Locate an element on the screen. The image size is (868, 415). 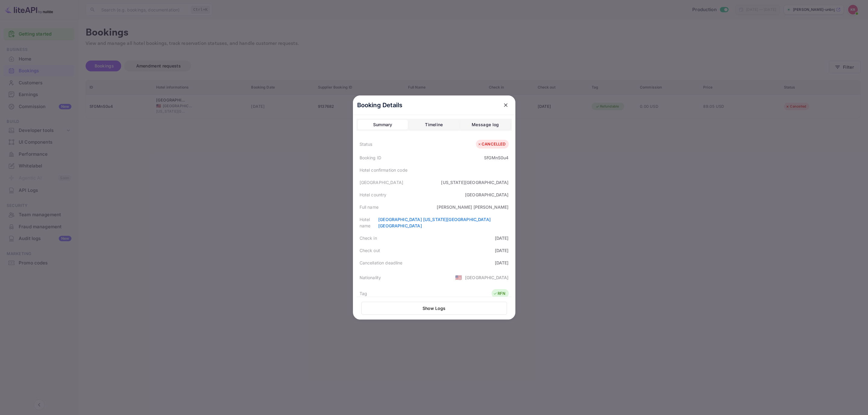
div: Hotel name is located at coordinates (369, 223).